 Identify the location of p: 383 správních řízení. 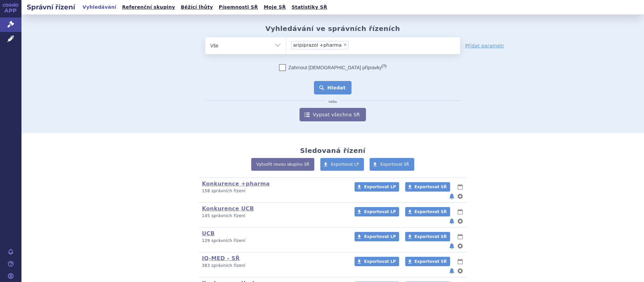
(274, 265).